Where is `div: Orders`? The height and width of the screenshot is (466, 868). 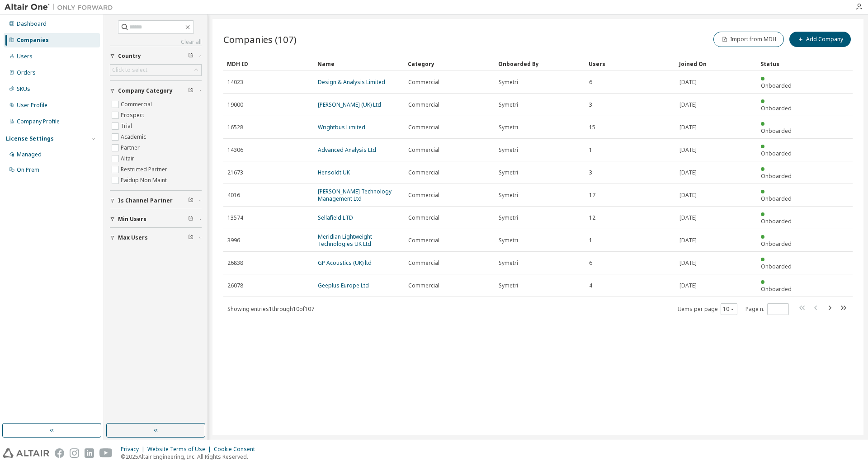
div: Orders is located at coordinates (26, 72).